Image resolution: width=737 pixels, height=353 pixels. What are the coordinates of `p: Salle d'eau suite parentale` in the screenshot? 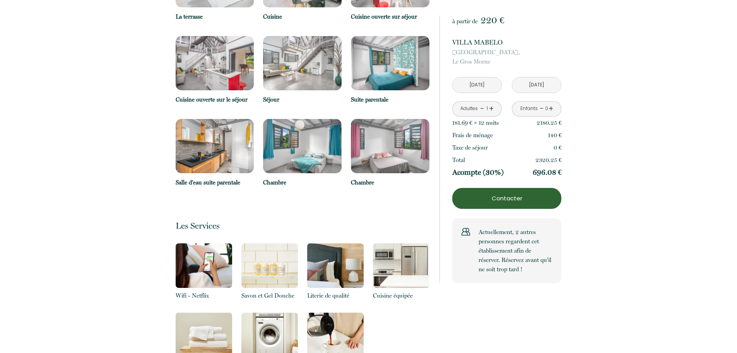 It's located at (215, 182).